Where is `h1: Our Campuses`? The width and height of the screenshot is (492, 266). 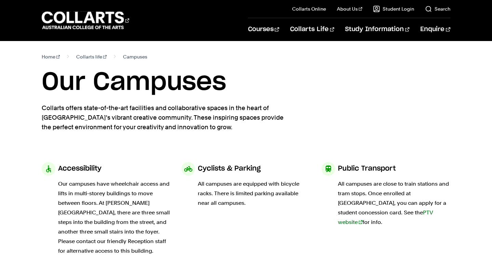
h1: Our Campuses is located at coordinates (246, 82).